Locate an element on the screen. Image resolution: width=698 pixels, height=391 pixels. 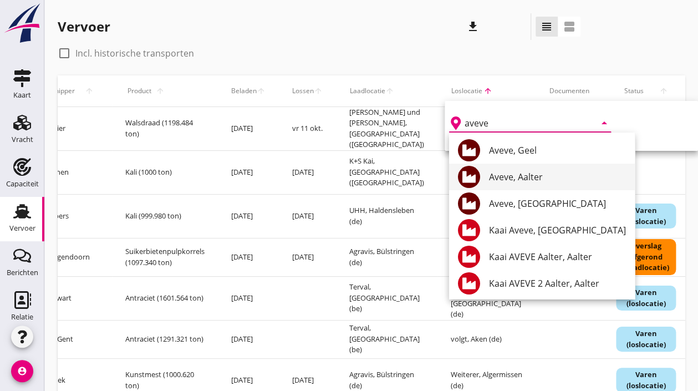
div: Kaai AVEVE 2 Aalter, Aalter is located at coordinates (557, 283).